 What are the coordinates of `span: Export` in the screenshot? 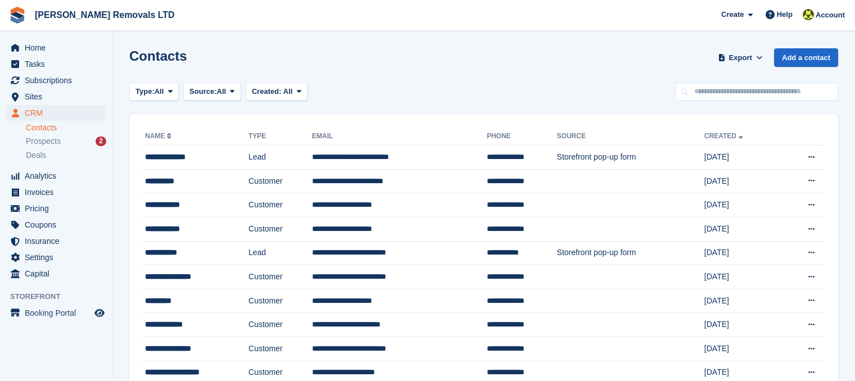 It's located at (740, 58).